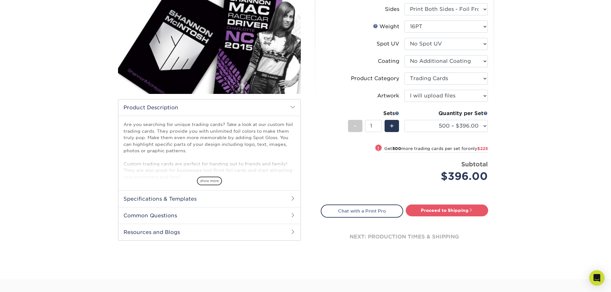 This screenshot has width=611, height=292. What do you see at coordinates (446, 113) in the screenshot?
I see `div: Quantity per Set` at bounding box center [446, 113].